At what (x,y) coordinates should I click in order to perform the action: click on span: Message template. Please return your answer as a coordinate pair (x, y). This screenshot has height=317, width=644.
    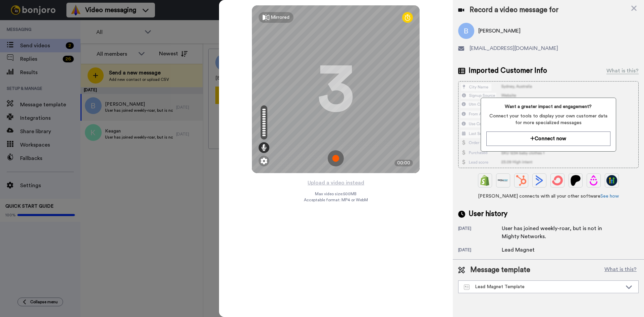
    Looking at the image, I should click on (500, 270).